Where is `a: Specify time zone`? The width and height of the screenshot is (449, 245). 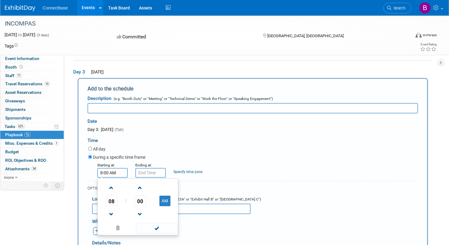 a: Specify time zone is located at coordinates (188, 172).